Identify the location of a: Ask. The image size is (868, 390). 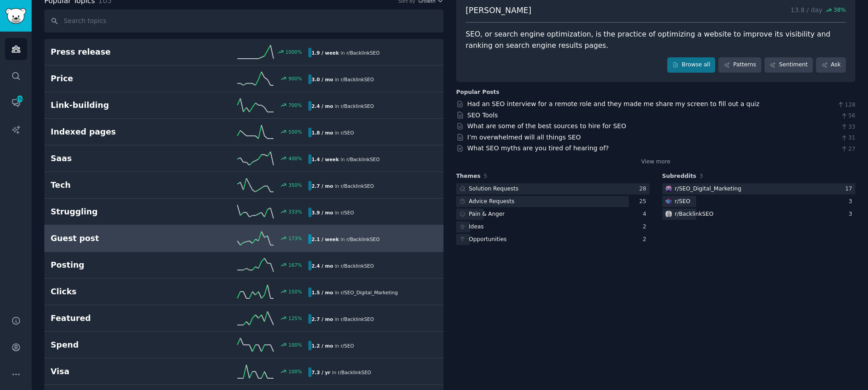
(831, 65).